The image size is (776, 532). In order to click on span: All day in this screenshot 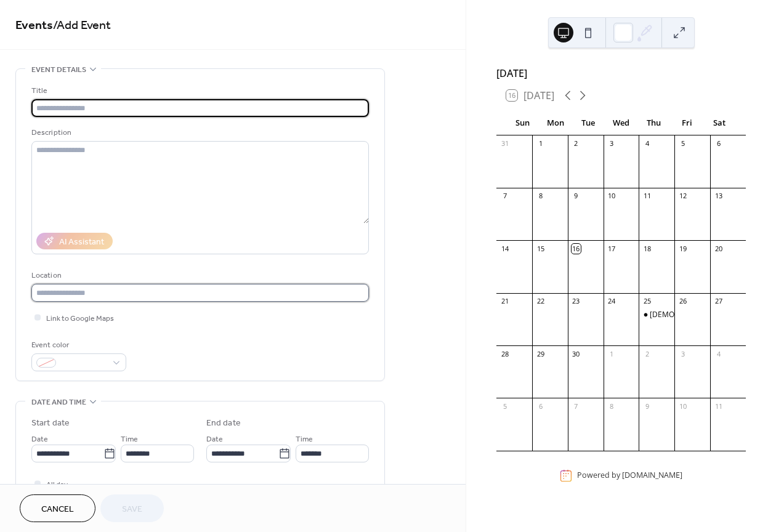, I will do `click(56, 484)`.